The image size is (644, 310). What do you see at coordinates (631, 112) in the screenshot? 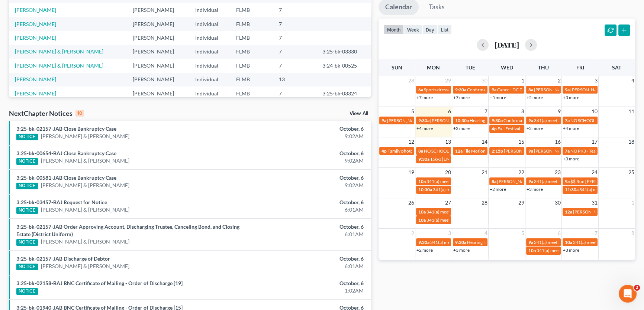
I see `span: 11` at bounding box center [631, 112].